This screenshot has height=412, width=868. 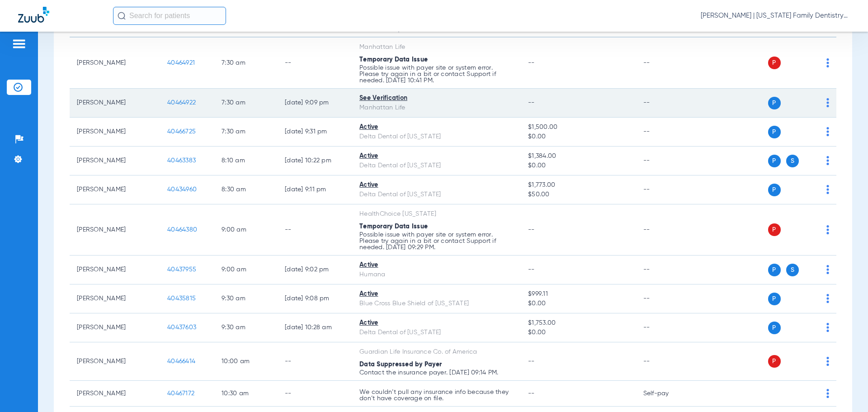 What do you see at coordinates (122, 16) in the screenshot?
I see `img: Search Icon` at bounding box center [122, 16].